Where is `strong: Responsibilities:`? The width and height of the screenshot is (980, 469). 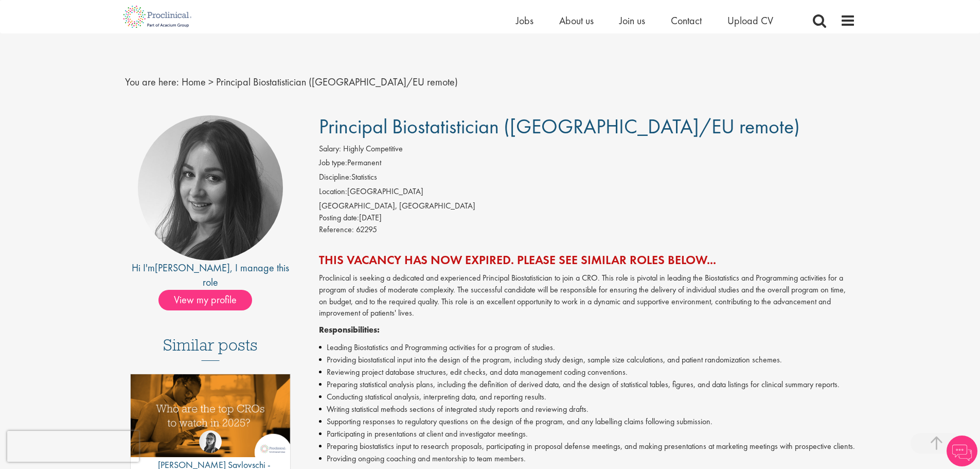 strong: Responsibilities: is located at coordinates (349, 329).